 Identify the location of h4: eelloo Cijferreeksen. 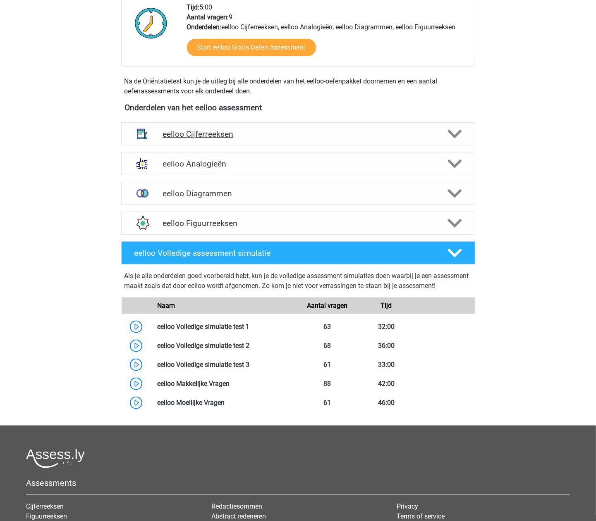
(298, 134).